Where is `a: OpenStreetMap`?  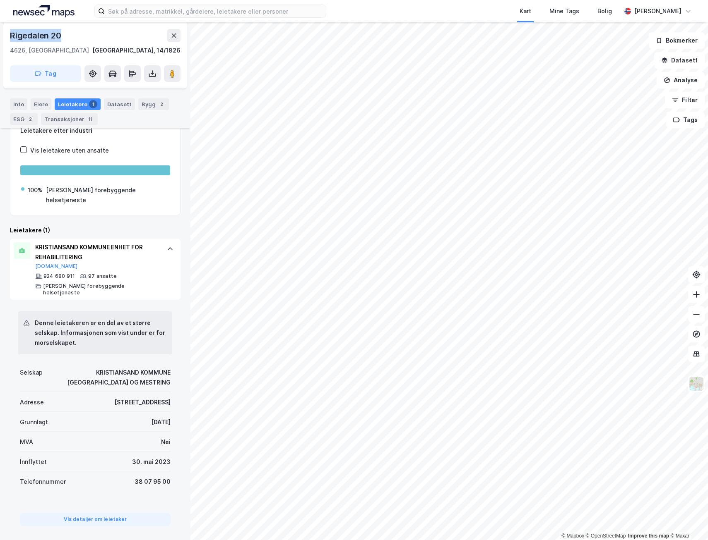
a: OpenStreetMap is located at coordinates (605, 536).